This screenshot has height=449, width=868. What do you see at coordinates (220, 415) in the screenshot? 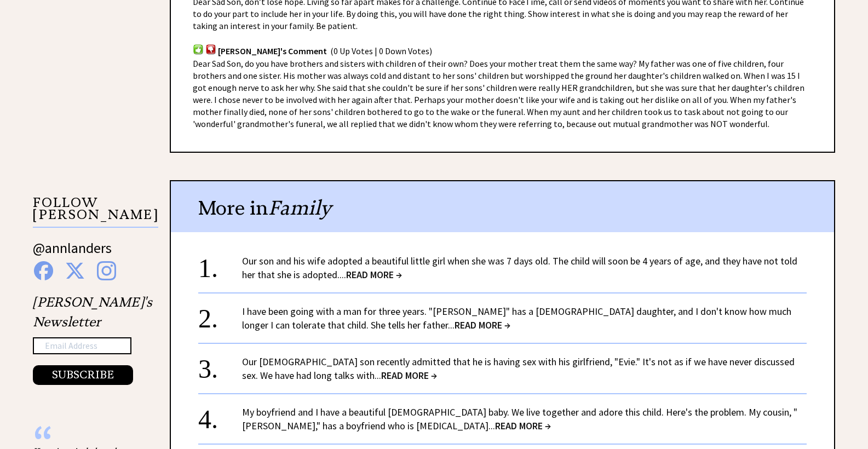
I see `div: 4.` at bounding box center [220, 415].